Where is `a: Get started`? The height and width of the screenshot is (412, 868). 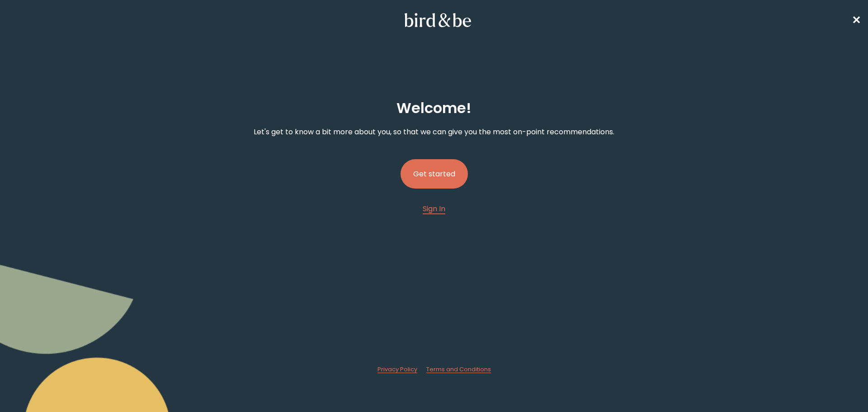
a: Get started is located at coordinates (434, 173).